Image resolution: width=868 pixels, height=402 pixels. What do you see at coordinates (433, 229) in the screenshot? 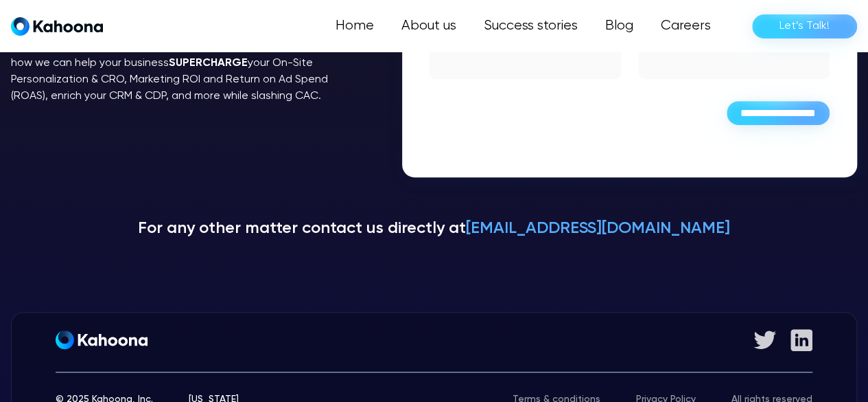
I see `p: For any other matter contact us directly at` at bounding box center [433, 229].